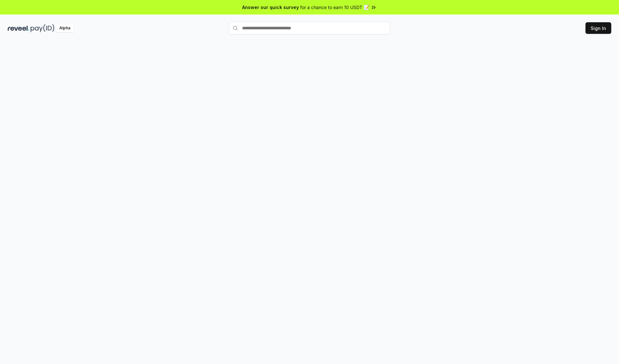 This screenshot has width=619, height=364. I want to click on img: pay_id, so click(43, 28).